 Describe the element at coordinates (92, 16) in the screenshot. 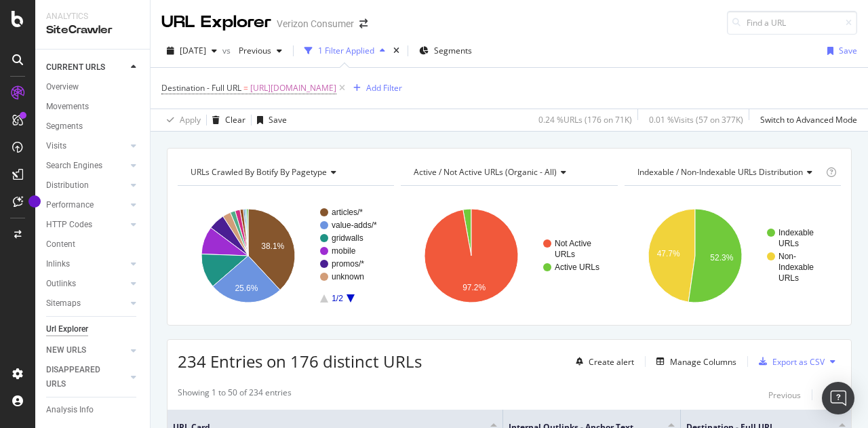

I see `div: Analytics` at that location.